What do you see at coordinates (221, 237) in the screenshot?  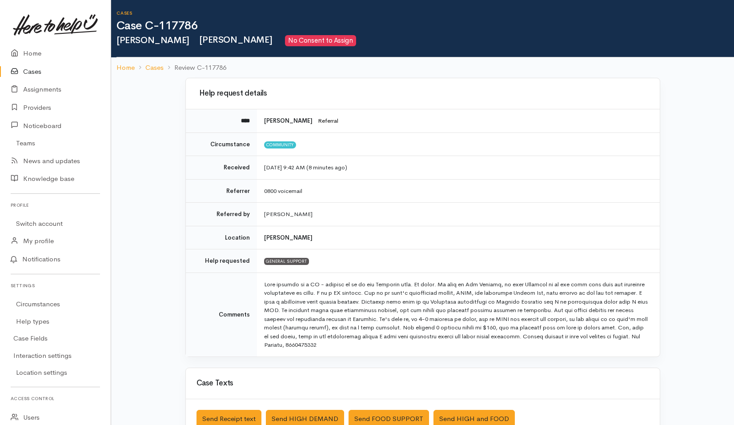 I see `td: Location` at bounding box center [221, 237].